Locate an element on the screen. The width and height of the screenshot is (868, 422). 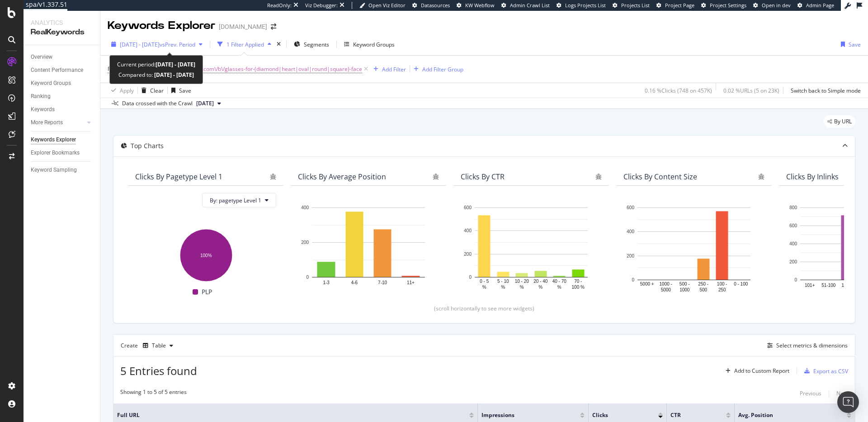
div: legacy label is located at coordinates (840, 122).